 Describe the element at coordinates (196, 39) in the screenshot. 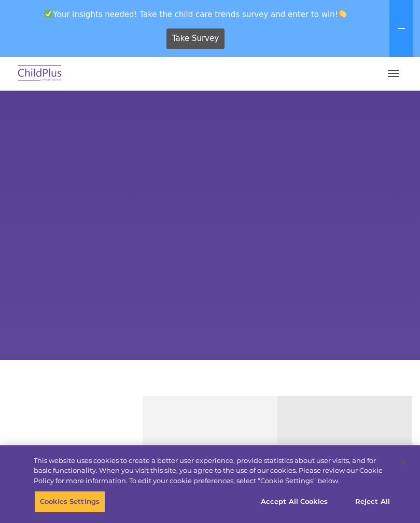

I see `a: Take Survey` at that location.